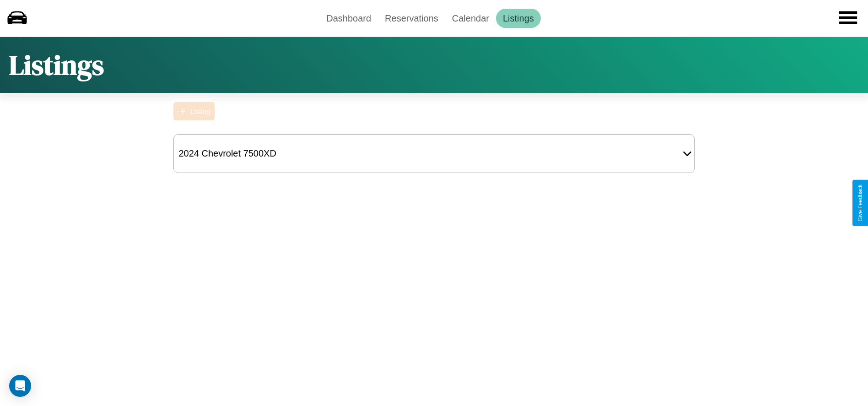 This screenshot has height=406, width=868. Describe the element at coordinates (56, 65) in the screenshot. I see `h1: Listings` at that location.